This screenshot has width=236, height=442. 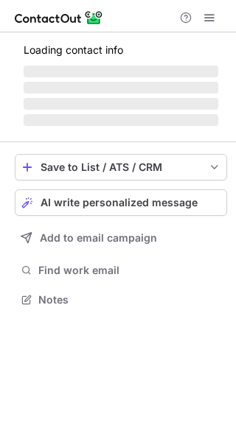 What do you see at coordinates (59, 18) in the screenshot?
I see `img: ContactOut v5.3.10` at bounding box center [59, 18].